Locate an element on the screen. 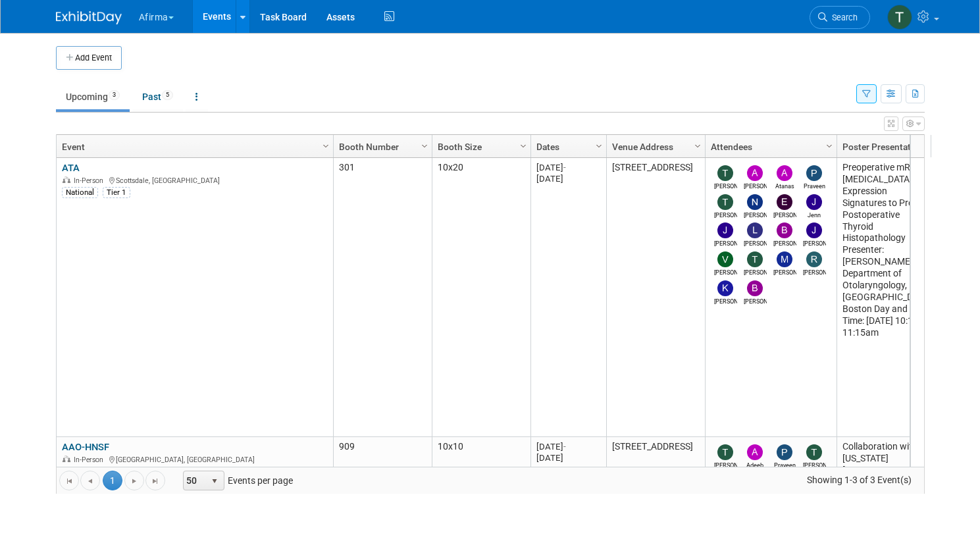 The width and height of the screenshot is (980, 549). div: Joshua Klopper is located at coordinates (814, 243).